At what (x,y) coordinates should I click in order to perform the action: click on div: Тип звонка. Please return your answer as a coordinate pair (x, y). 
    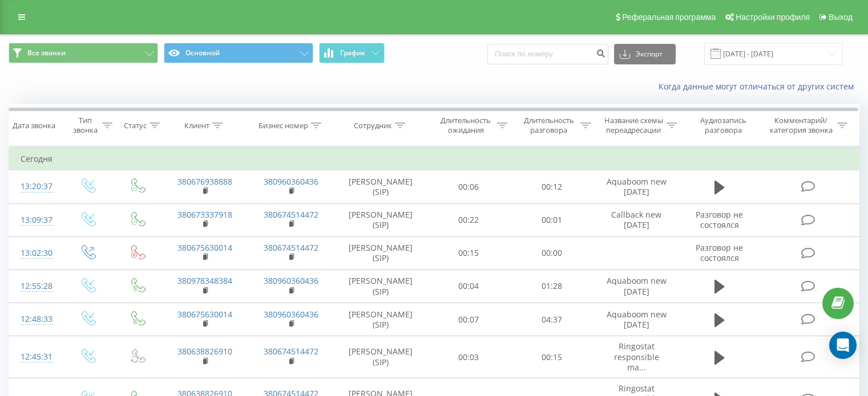
    Looking at the image, I should click on (85, 125).